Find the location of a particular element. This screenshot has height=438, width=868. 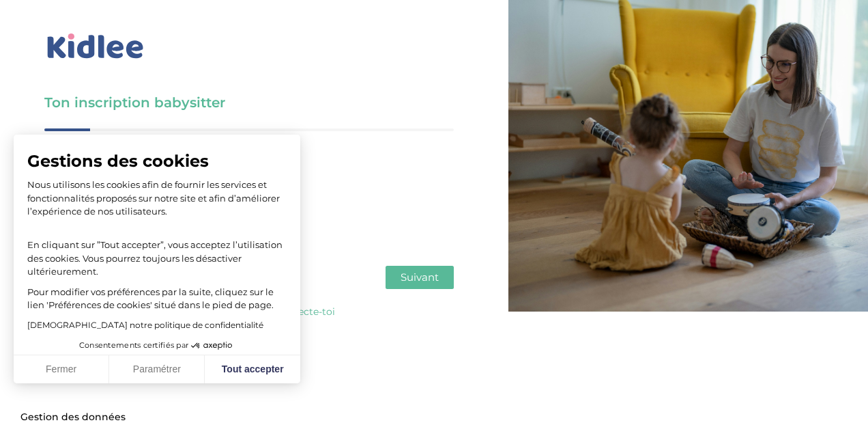

p: Pour modifier vos préférences par la suite, cliquez sur le lien 'Préférences de cookies' situé da... is located at coordinates (157, 298).